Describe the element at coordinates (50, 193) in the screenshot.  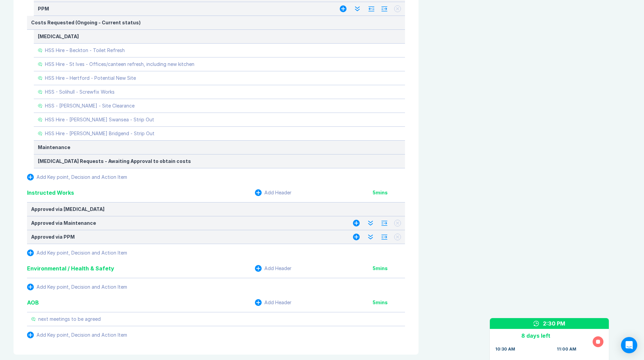
I see `div: Instructed Works` at that location.